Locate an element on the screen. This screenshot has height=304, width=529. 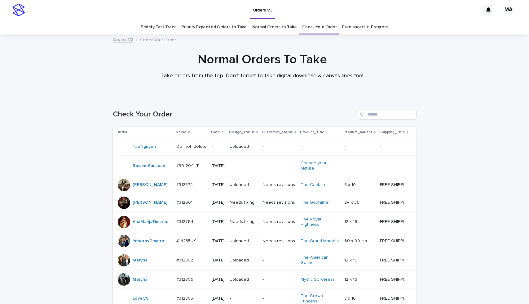
a: The Crown Princess is located at coordinates (320, 298).